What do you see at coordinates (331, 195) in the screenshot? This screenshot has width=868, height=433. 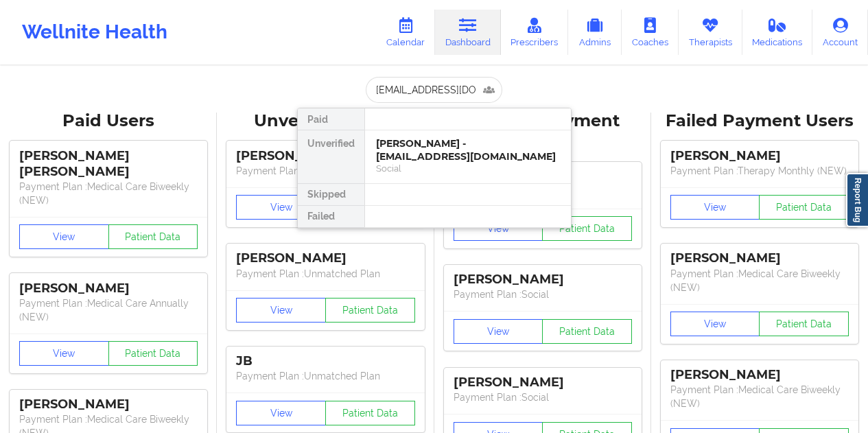 I see `div: Skipped` at bounding box center [331, 195].